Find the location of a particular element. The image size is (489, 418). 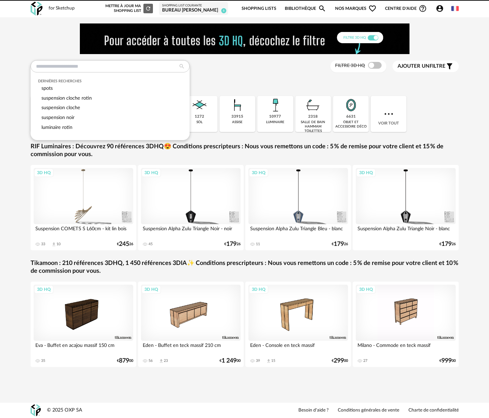

div: 10977 is located at coordinates (275, 117).